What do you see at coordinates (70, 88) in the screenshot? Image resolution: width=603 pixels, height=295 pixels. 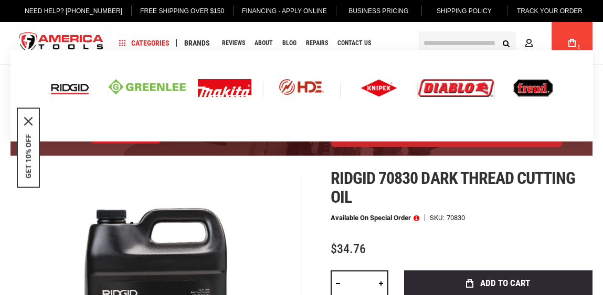 I see `img: Ridgid logo` at bounding box center [70, 88].